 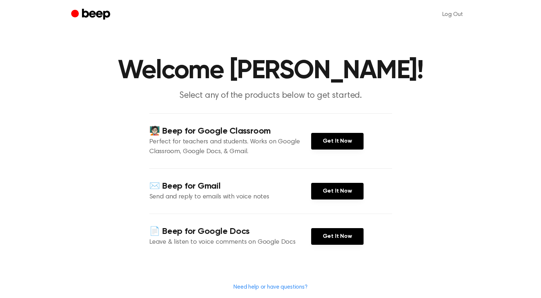 I want to click on p: Perfect for teachers and students. Works on Google Classroom, Google Docs, & Gmail., so click(x=230, y=147).